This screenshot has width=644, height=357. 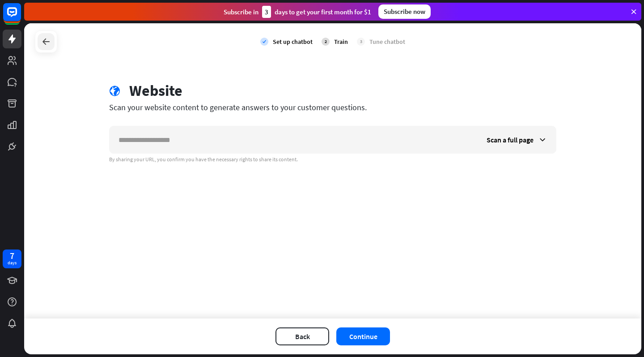 What do you see at coordinates (298, 12) in the screenshot?
I see `div: Subscribe in days to get your first month for $1` at bounding box center [298, 12].